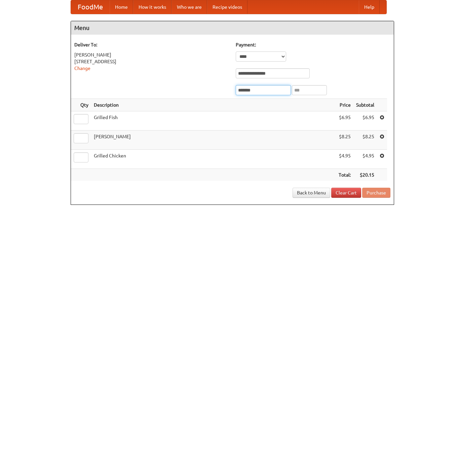  What do you see at coordinates (344, 105) in the screenshot?
I see `th: Price` at bounding box center [344, 105].